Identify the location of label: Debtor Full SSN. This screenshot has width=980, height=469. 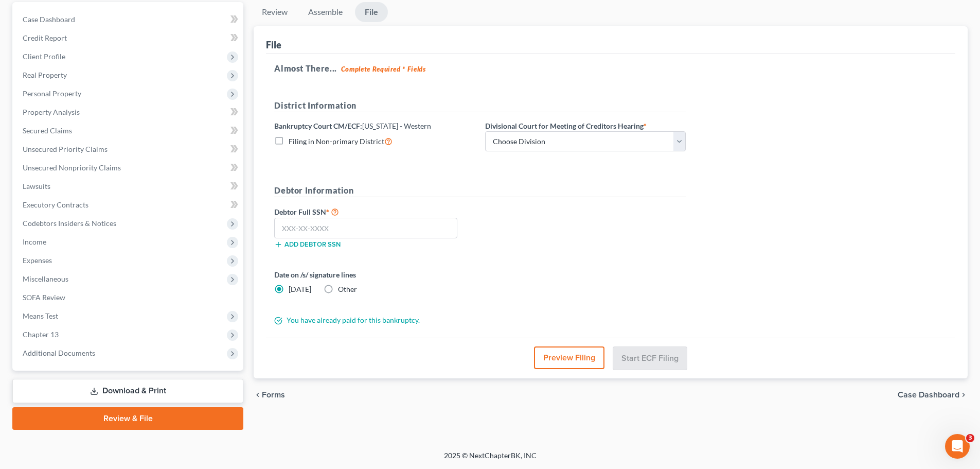
(374, 211).